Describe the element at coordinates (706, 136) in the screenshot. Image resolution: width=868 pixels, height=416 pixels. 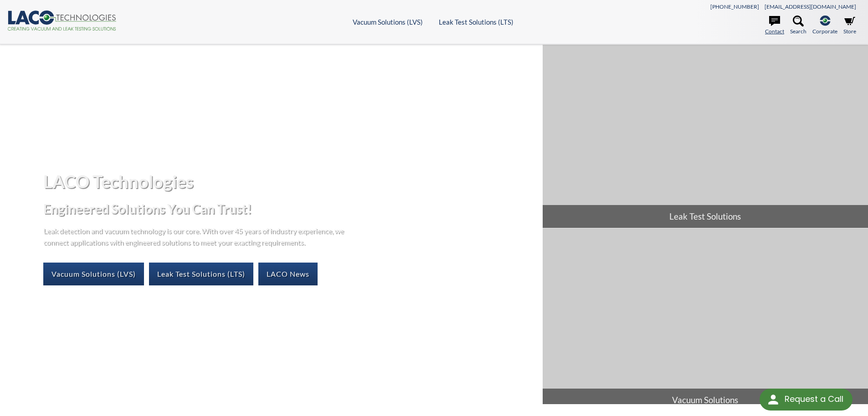
I see `a: Leak Test Solutions` at that location.